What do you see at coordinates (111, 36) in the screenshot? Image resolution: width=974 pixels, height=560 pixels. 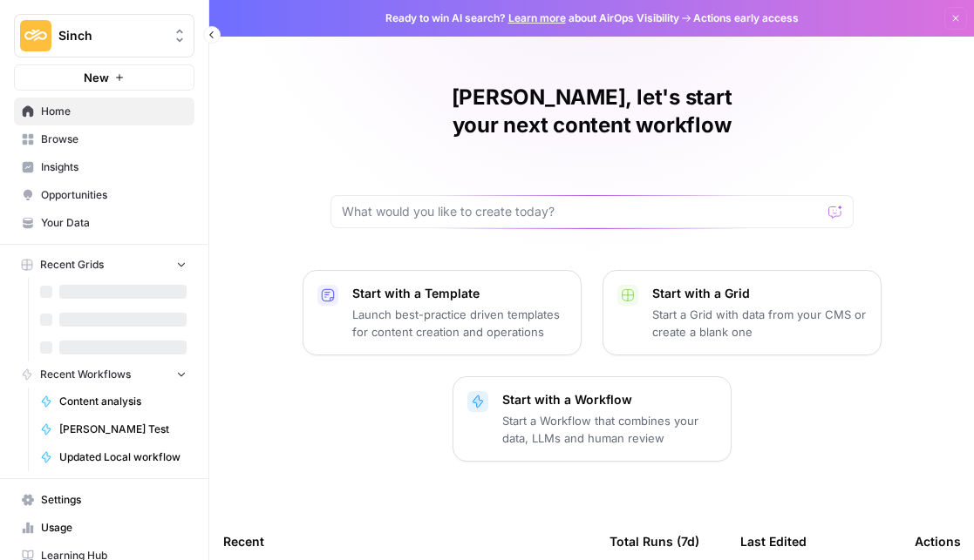 I see `span: Sinch` at bounding box center [111, 36].